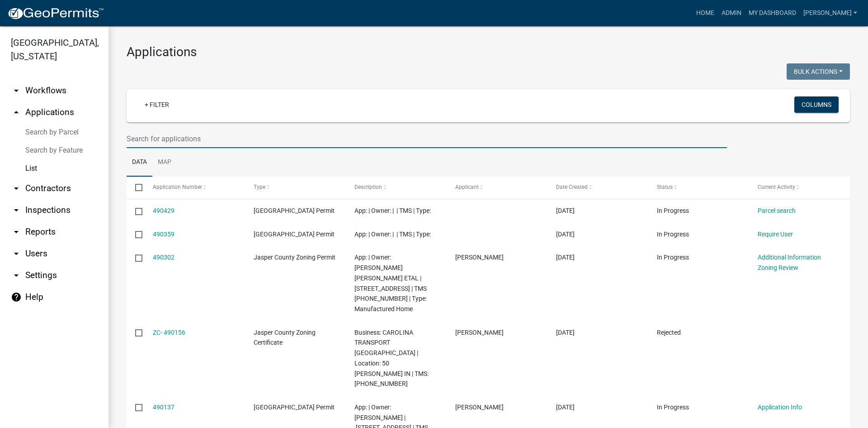 The width and height of the screenshot is (868, 428). What do you see at coordinates (396, 187) in the screenshot?
I see `datatable-header-cell: Description` at bounding box center [396, 187].